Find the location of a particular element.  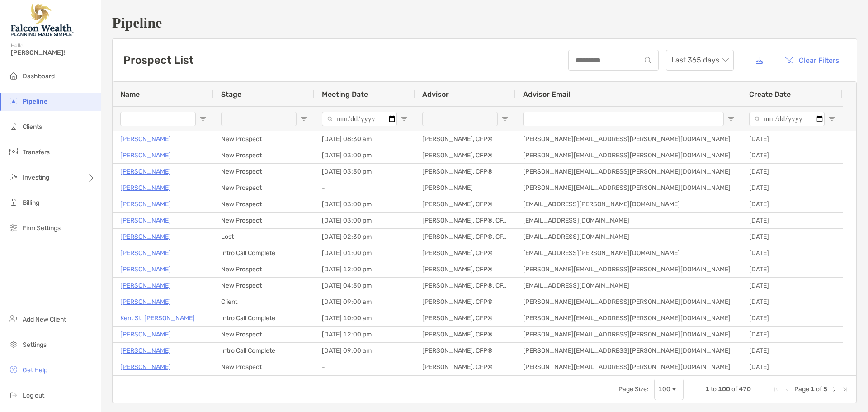

img: logout icon is located at coordinates (14, 395).